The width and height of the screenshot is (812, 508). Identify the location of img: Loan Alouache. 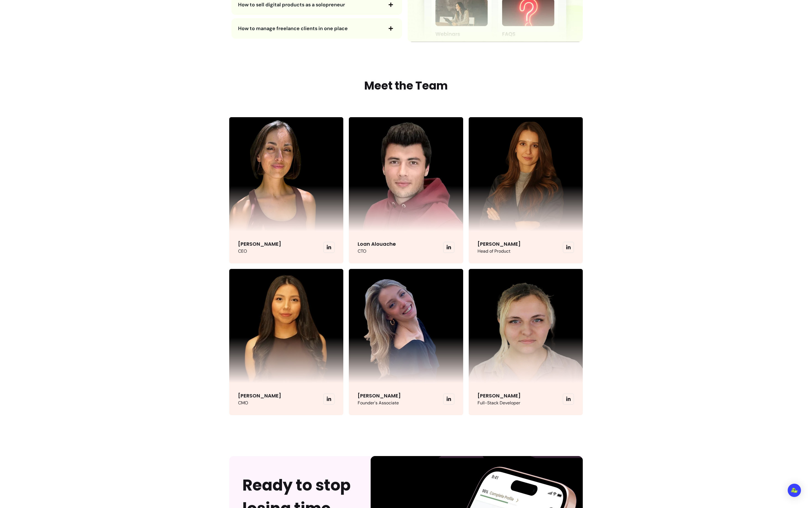
(406, 174).